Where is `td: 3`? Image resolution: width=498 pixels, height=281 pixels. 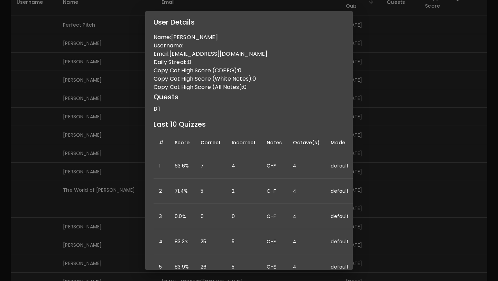
td: 3 is located at coordinates (161, 216).